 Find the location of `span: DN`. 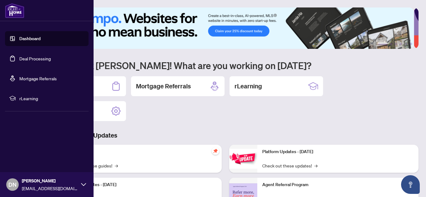

span: DN is located at coordinates (12, 185).